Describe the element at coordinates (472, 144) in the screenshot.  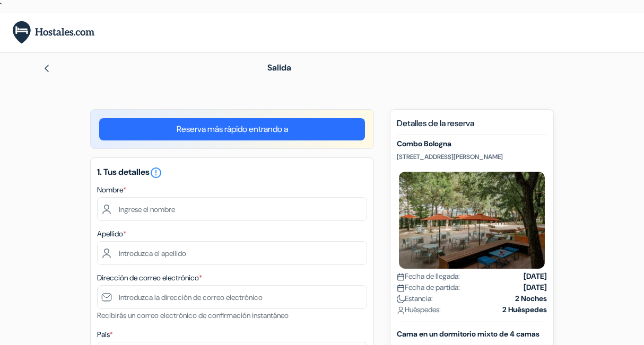
I see `h5: Combo Bologna` at that location.